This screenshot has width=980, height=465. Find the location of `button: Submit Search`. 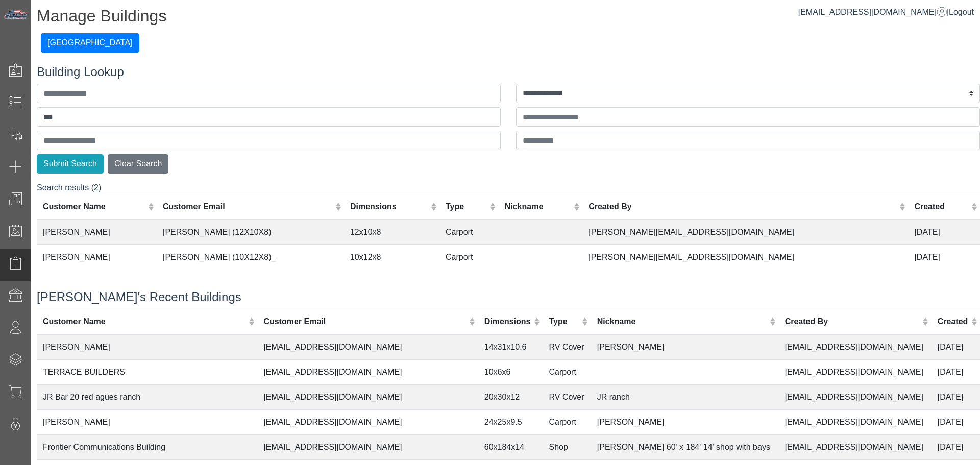

button: Submit Search is located at coordinates (70, 163).